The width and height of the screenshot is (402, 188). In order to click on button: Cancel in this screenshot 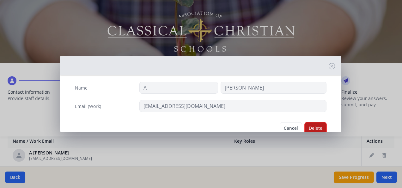, I will do `click(290, 128)`.